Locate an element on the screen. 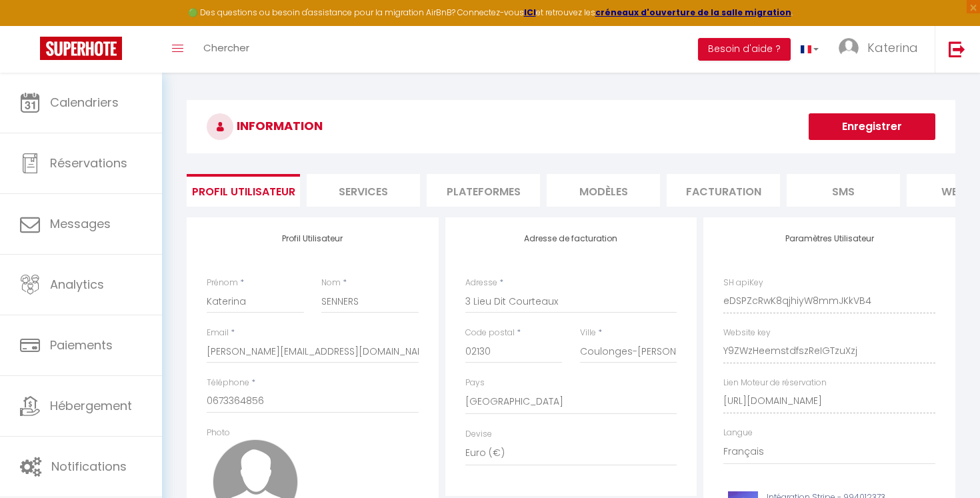 The height and width of the screenshot is (498, 980). li: Plateformes is located at coordinates (484, 190).